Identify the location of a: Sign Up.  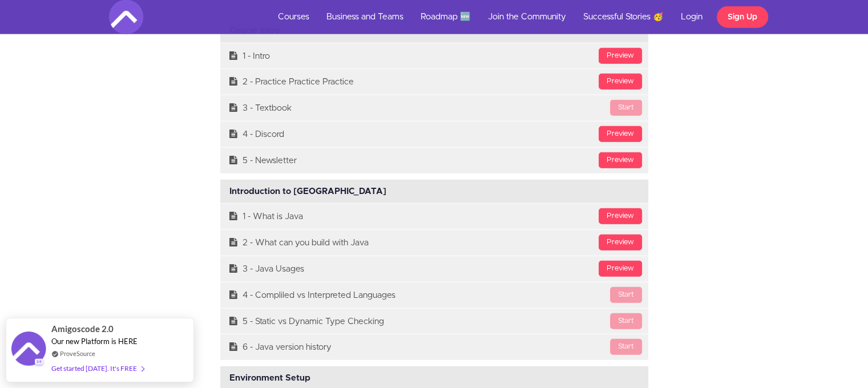
(742, 17).